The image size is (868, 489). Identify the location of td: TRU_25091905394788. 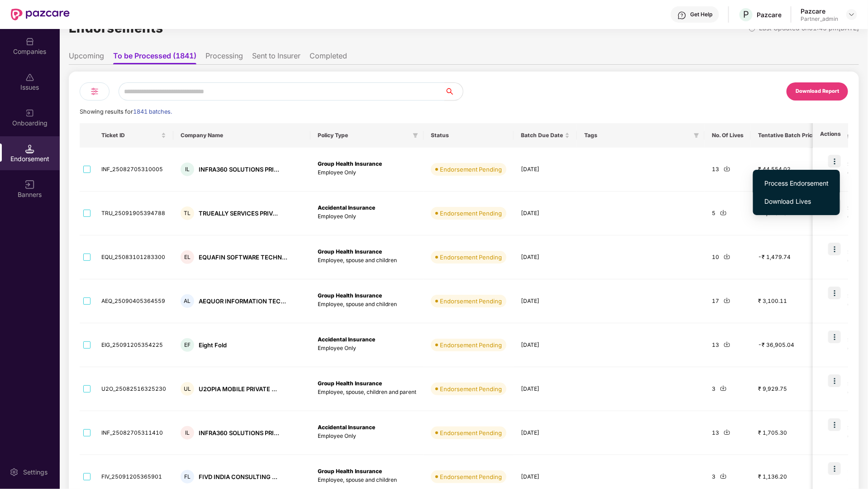
(134, 213).